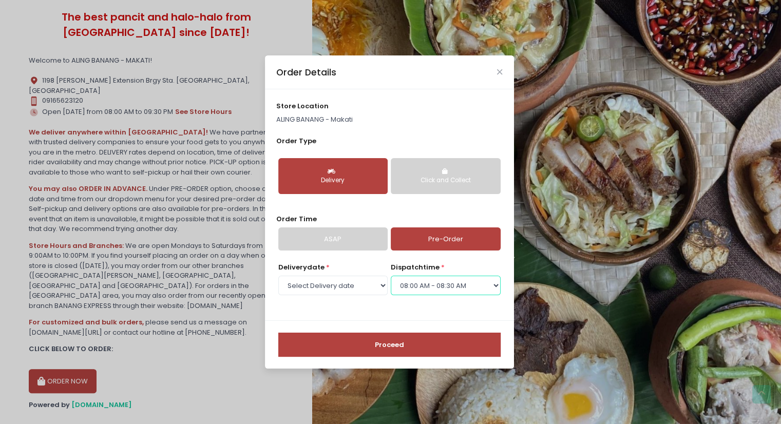  I want to click on div: Delivery, so click(333, 181).